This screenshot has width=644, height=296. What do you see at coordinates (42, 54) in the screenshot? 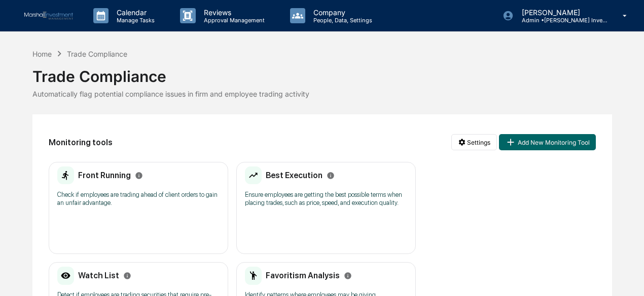
I see `div: Home` at bounding box center [42, 54].